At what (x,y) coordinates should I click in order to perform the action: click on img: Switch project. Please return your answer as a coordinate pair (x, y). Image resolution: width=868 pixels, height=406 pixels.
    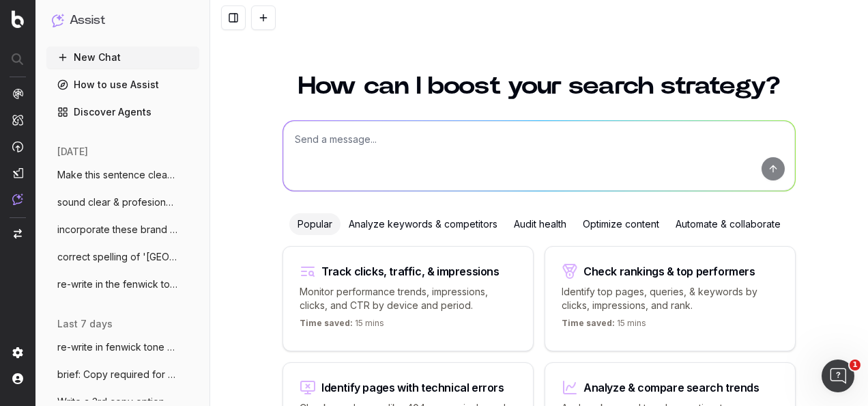
    Looking at the image, I should click on (18, 234).